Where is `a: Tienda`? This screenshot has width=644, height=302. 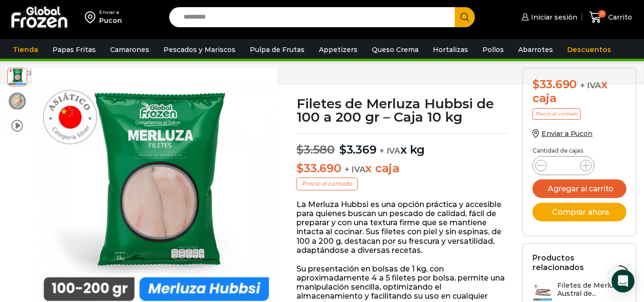 a: Tienda is located at coordinates (25, 50).